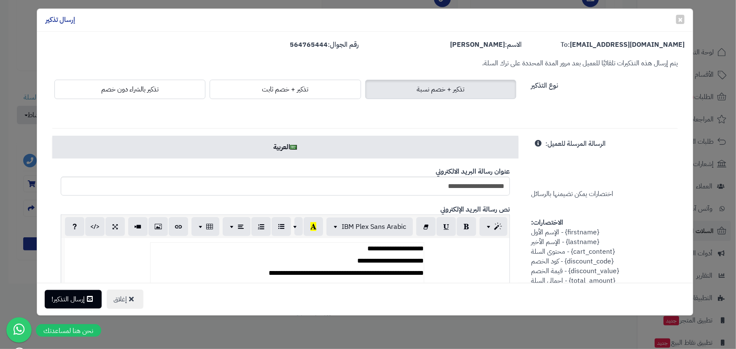 The height and width of the screenshot is (349, 736). I want to click on button: إغلاق, so click(125, 299).